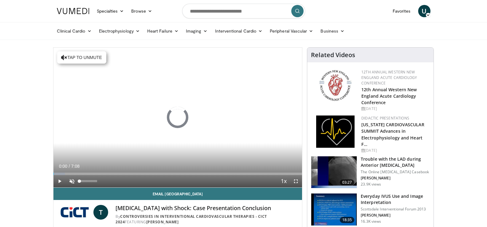 The height and width of the screenshot is (227, 487). What do you see at coordinates (197, 31) in the screenshot?
I see `a: Imaging` at bounding box center [197, 31].